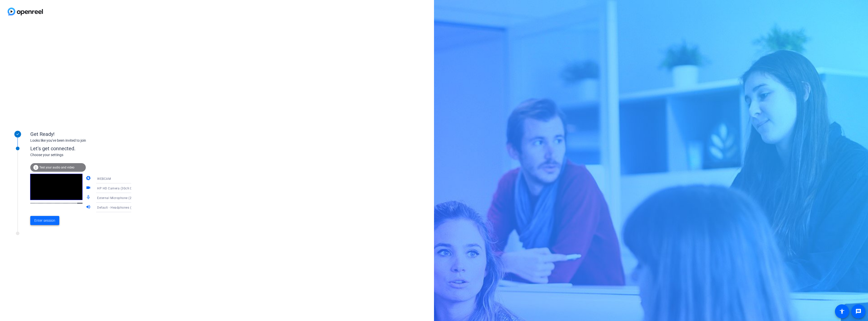 The height and width of the screenshot is (321, 868). Describe the element at coordinates (89, 178) in the screenshot. I see `mat-icon: camera` at that location.